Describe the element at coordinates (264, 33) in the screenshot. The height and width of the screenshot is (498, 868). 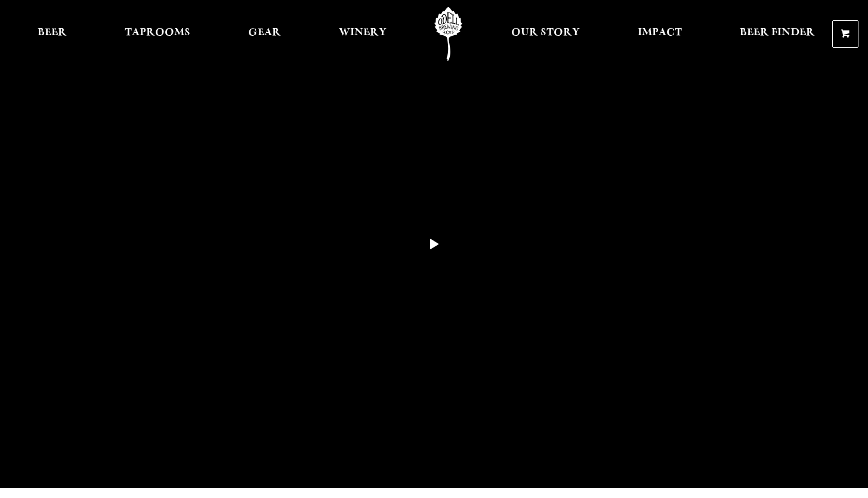
I see `span: Gear` at that location.